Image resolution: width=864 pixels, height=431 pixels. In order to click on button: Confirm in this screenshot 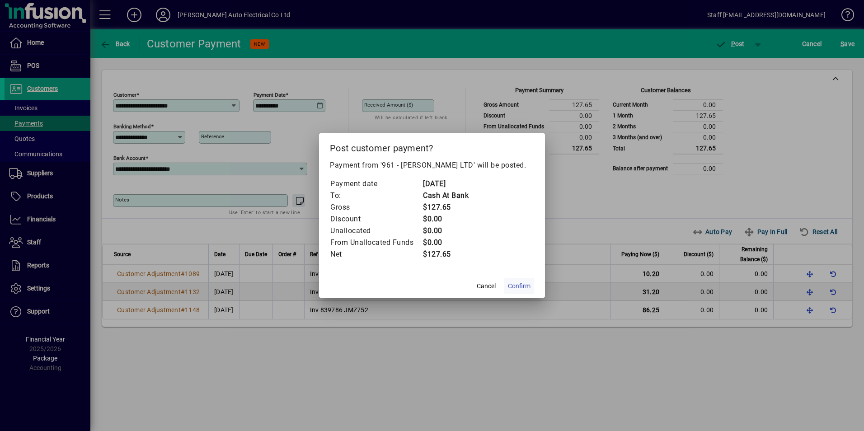, I will do `click(519, 286)`.